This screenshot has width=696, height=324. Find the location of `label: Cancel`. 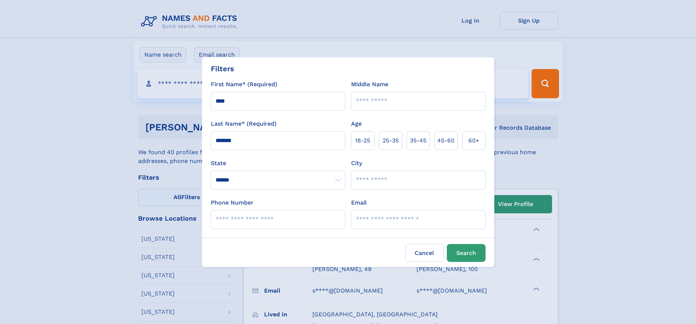

label: Cancel is located at coordinates (425, 253).